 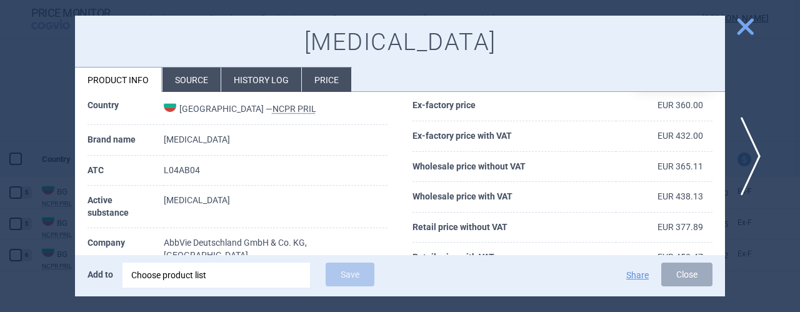 What do you see at coordinates (664, 227) in the screenshot?
I see `td: EUR 377.89` at bounding box center [664, 227].